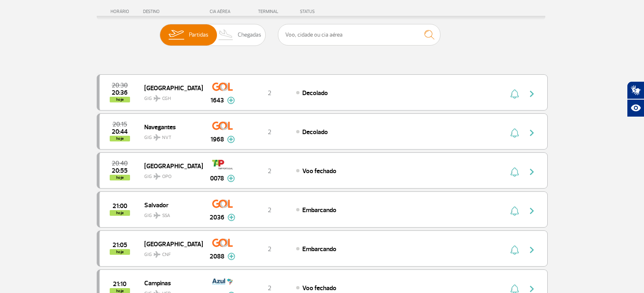  Describe the element at coordinates (120, 125) in the screenshot. I see `span: 2025-09-26 20:15:00` at that location.